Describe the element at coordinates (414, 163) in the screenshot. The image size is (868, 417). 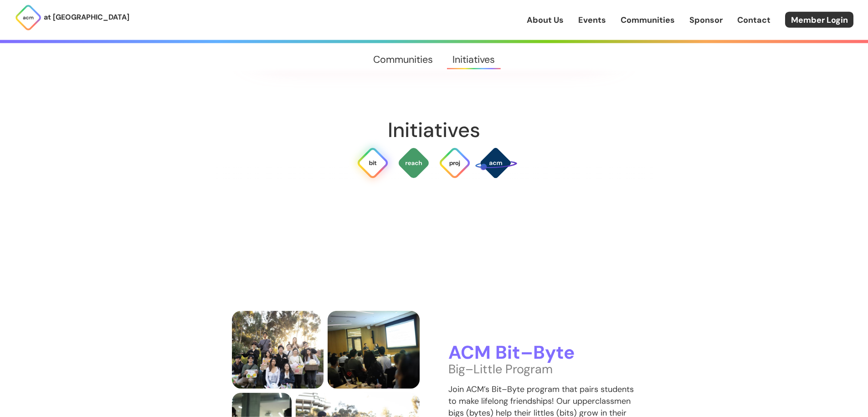
I see `img: ACM Outreach` at that location.